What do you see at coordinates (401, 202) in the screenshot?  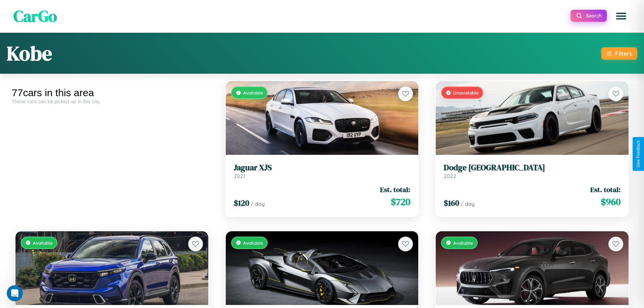 I see `span: $ 720` at bounding box center [401, 202].